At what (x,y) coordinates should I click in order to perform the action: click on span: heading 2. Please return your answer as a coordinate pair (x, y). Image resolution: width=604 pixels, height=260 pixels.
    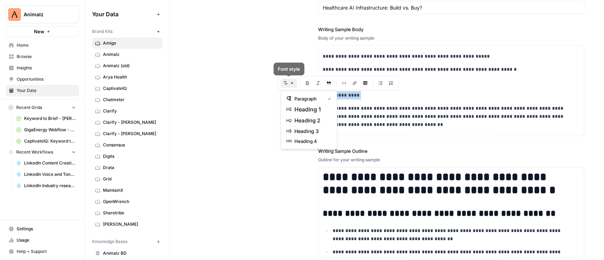
    Looking at the image, I should click on (311, 121).